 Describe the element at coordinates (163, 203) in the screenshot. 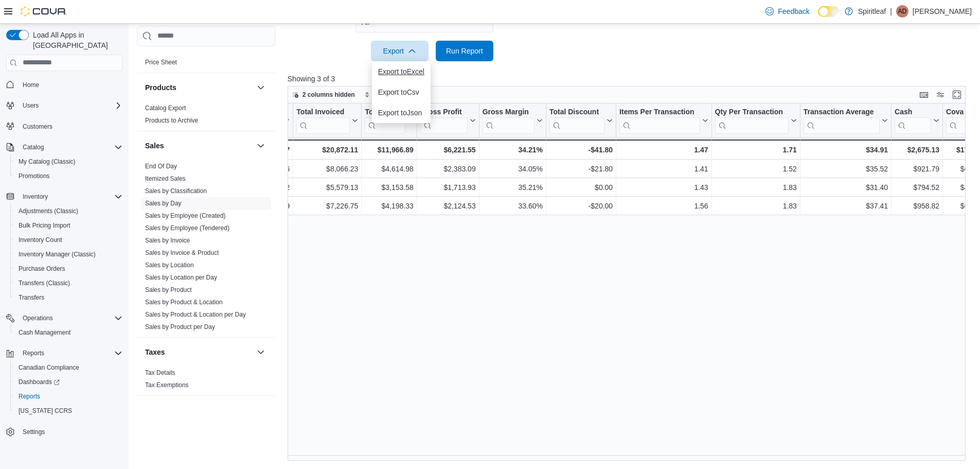

I see `a: Sales by Day` at that location.